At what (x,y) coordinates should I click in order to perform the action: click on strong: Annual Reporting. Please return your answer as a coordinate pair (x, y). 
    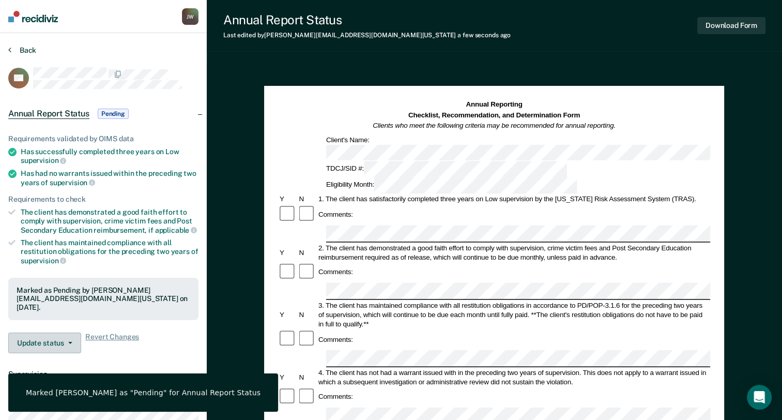
    Looking at the image, I should click on (494, 104).